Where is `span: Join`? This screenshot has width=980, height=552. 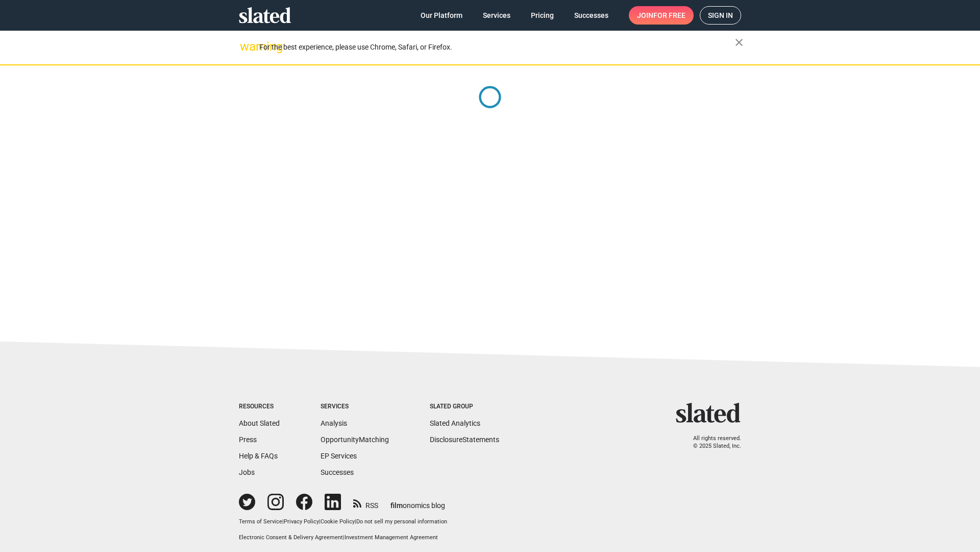
span: Join is located at coordinates (661, 16).